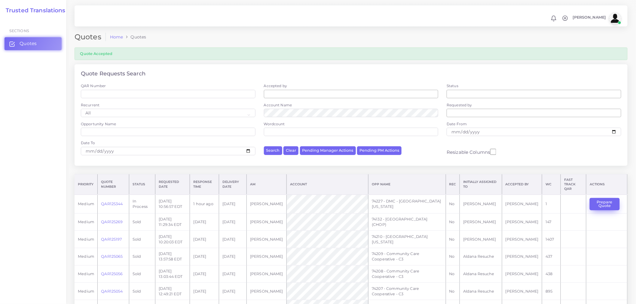  What do you see at coordinates (471, 152) in the screenshot?
I see `label: Resizable Columns` at bounding box center [471, 152].